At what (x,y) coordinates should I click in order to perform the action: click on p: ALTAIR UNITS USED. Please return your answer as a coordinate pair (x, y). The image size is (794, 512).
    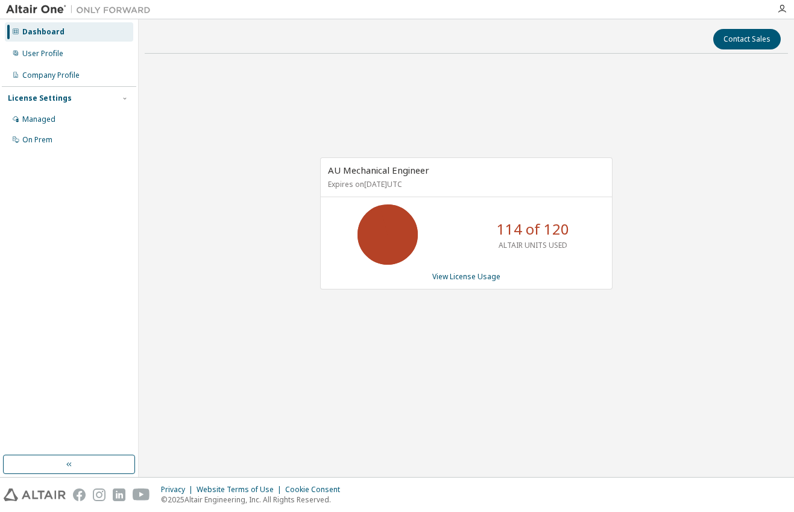
    Looking at the image, I should click on (533, 245).